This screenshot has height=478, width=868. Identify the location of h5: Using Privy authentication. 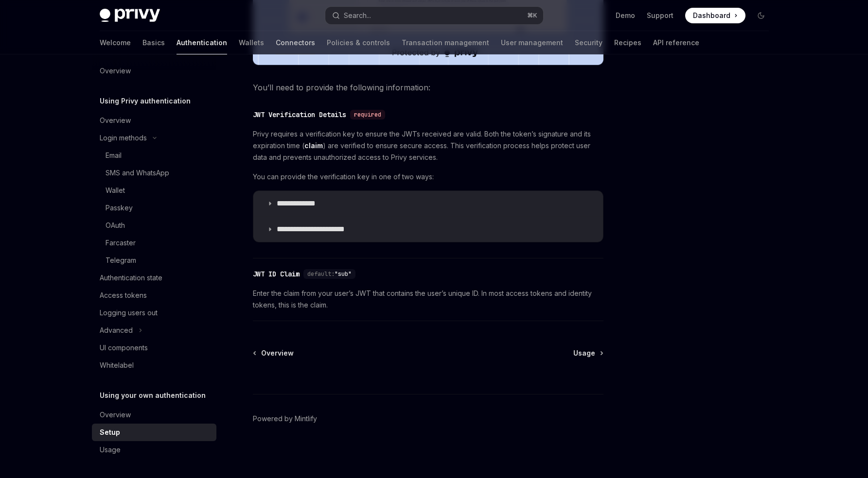
(145, 101).